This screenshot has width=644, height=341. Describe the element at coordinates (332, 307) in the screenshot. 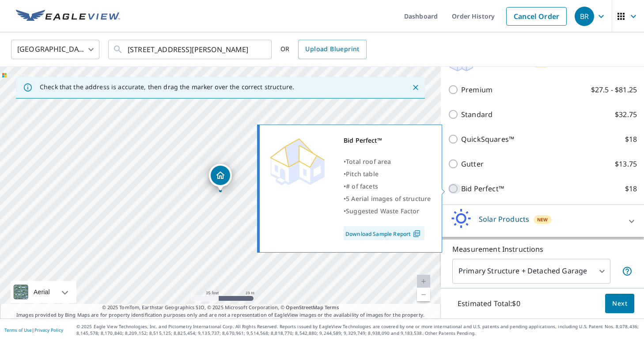

I see `a: Terms` at that location.